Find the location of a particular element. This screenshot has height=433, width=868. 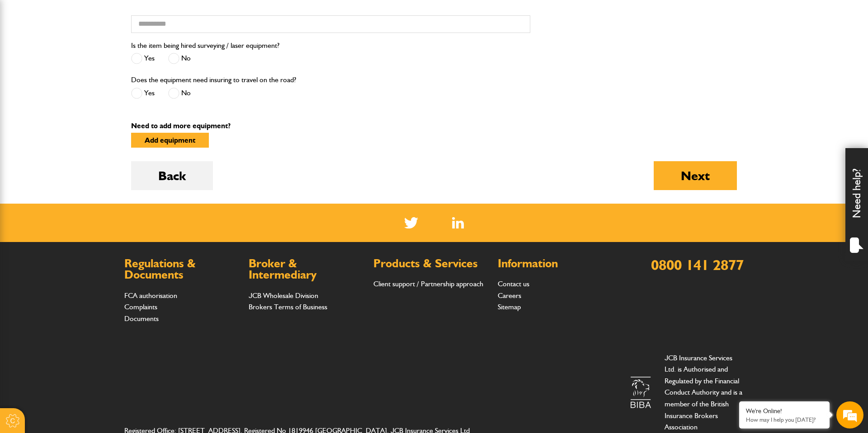

img: d_20077148190_company_1631870298795_20077148190 is located at coordinates (27, 57).